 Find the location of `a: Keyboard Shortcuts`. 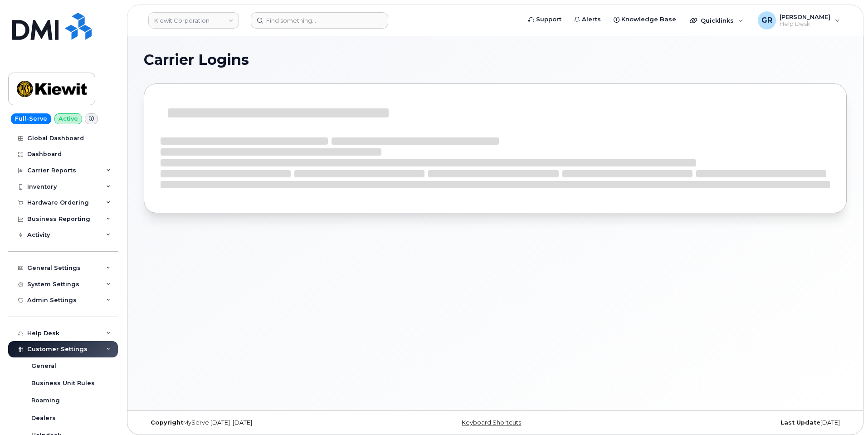

a: Keyboard Shortcuts is located at coordinates (491, 422).